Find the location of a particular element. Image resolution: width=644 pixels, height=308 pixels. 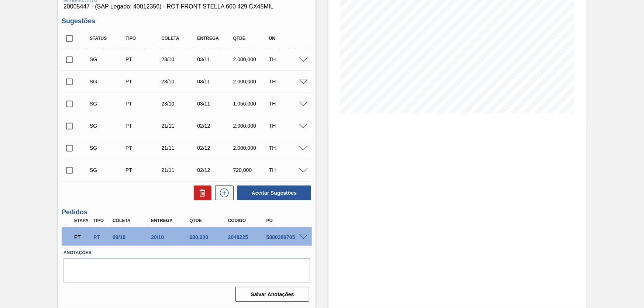

div: Nova sugestão is located at coordinates (222, 193).